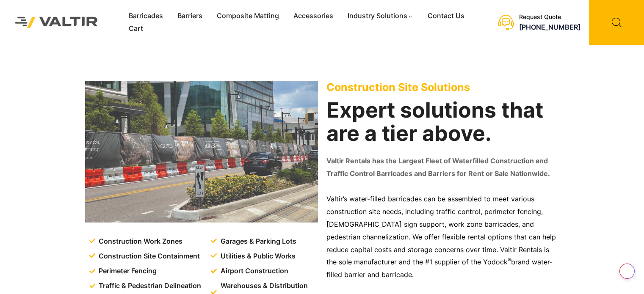  What do you see at coordinates (314, 16) in the screenshot?
I see `a: Accessories` at bounding box center [314, 16].